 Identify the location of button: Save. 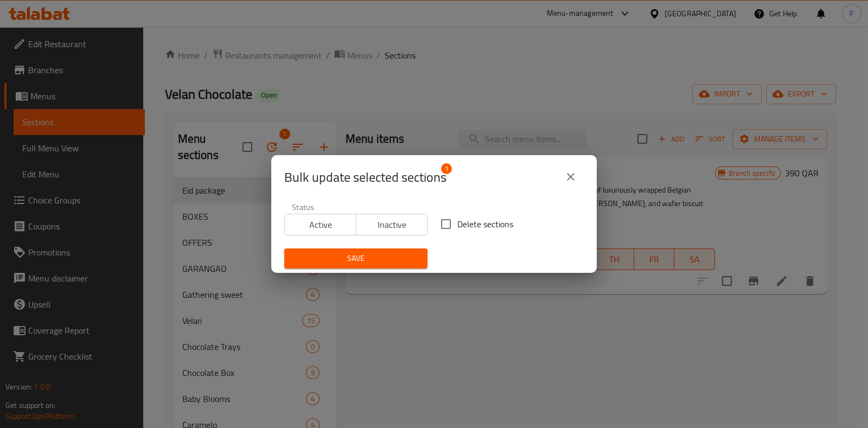
(356, 258).